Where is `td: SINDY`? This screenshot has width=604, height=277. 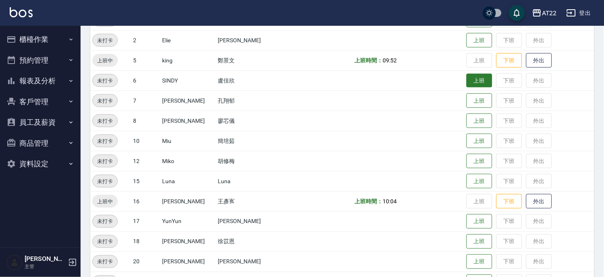
td: SINDY is located at coordinates (188, 81).